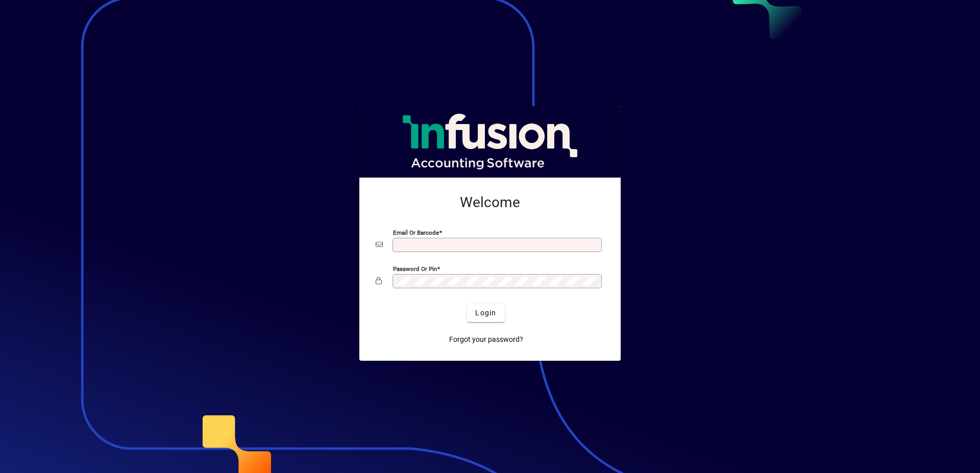 The width and height of the screenshot is (980, 473). What do you see at coordinates (415, 269) in the screenshot?
I see `mat-label: Password or Pin` at bounding box center [415, 269].